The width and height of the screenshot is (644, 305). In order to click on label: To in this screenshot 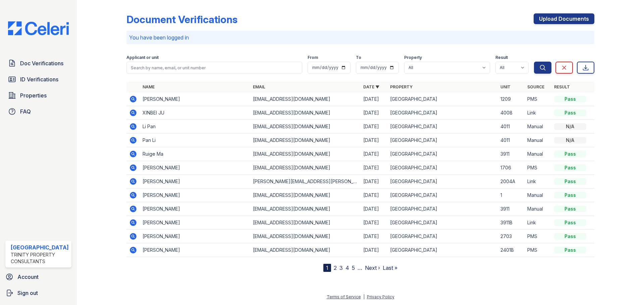, I will do `click(358, 58)`.